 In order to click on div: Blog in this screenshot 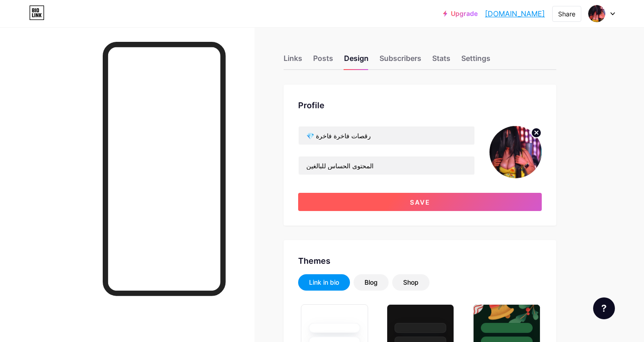, I will do `click(371, 282)`.